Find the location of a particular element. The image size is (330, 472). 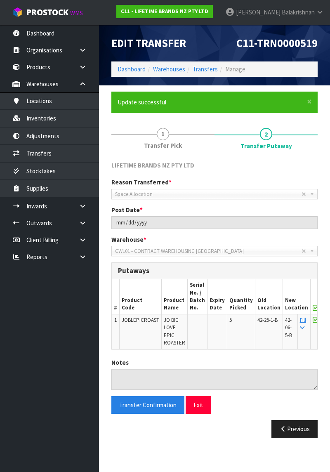

a: Transfers is located at coordinates (205, 69).